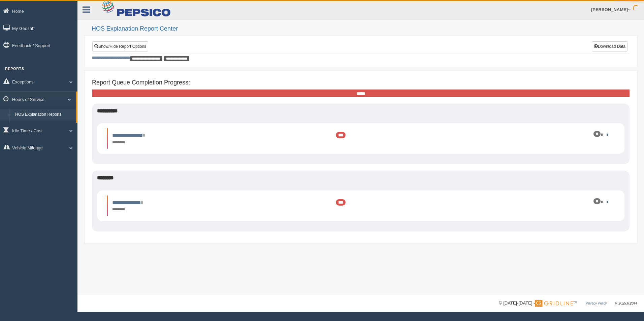 This screenshot has width=644, height=321. I want to click on button: Download Data, so click(610, 47).